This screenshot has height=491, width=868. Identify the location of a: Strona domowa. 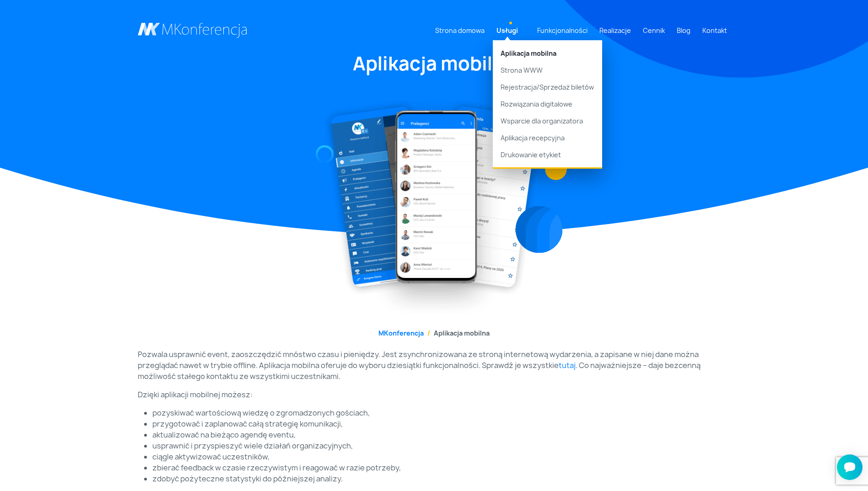
(460, 30).